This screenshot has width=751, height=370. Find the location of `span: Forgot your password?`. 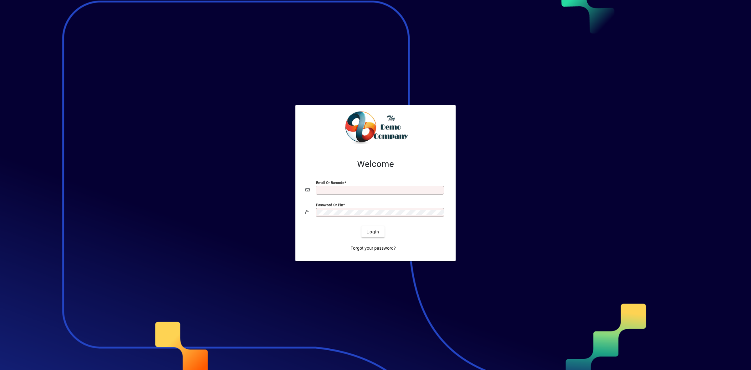

span: Forgot your password? is located at coordinates (373, 248).